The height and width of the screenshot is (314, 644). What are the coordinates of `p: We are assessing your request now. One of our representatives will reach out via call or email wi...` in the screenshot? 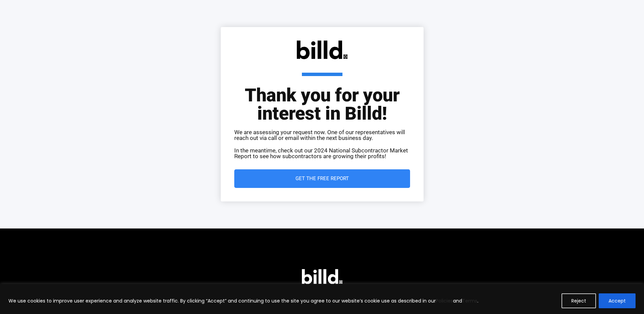 It's located at (322, 135).